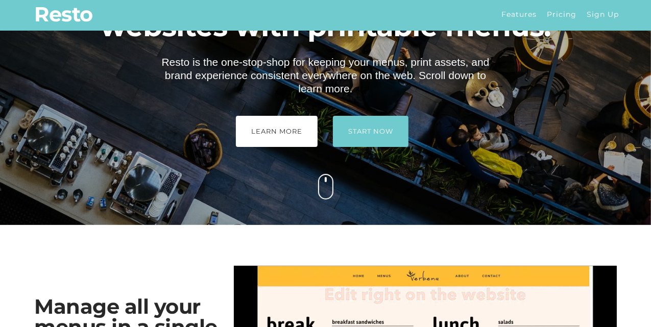 The width and height of the screenshot is (651, 327). What do you see at coordinates (371, 131) in the screenshot?
I see `a: Start Now` at bounding box center [371, 131].